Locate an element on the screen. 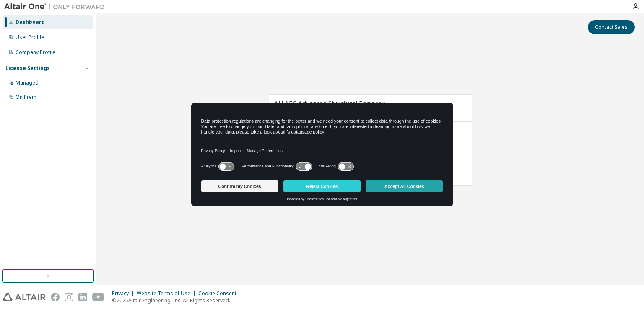 The width and height of the screenshot is (644, 309). span: AU AEC Advanced Structural Engineer is located at coordinates (330, 103).